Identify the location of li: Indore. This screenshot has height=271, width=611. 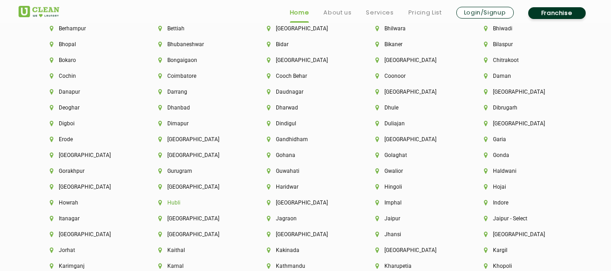
(523, 203).